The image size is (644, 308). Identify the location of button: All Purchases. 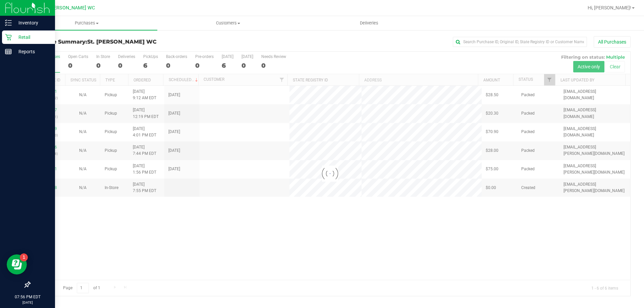
(612, 42).